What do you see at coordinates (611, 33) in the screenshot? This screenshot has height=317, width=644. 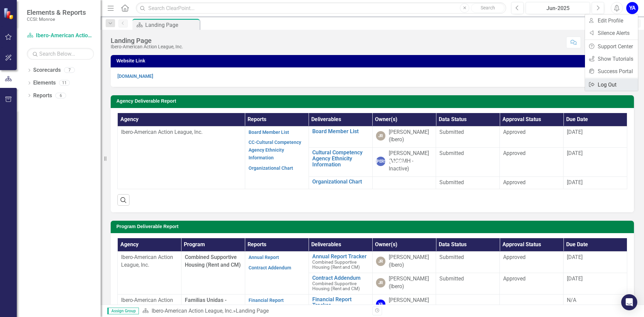 I see `a: Silence Alerts` at bounding box center [611, 33].